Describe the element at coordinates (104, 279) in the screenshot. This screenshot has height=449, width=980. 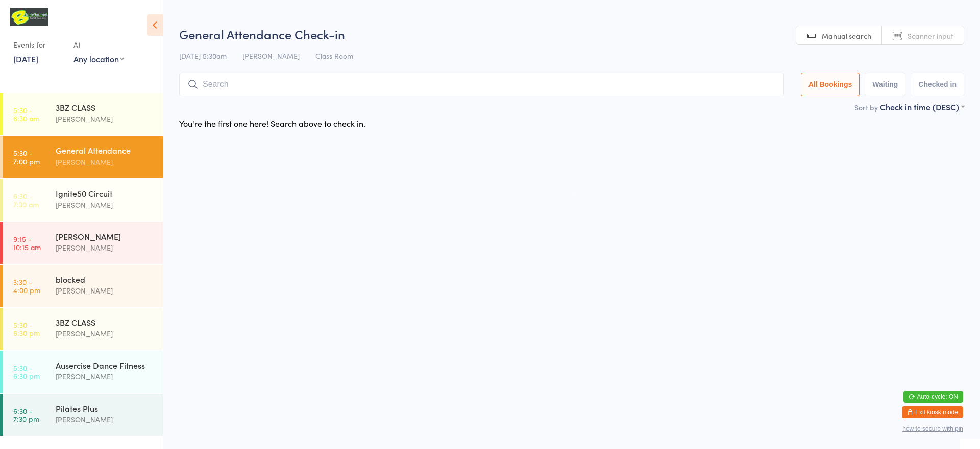
I see `div: blocked` at that location.